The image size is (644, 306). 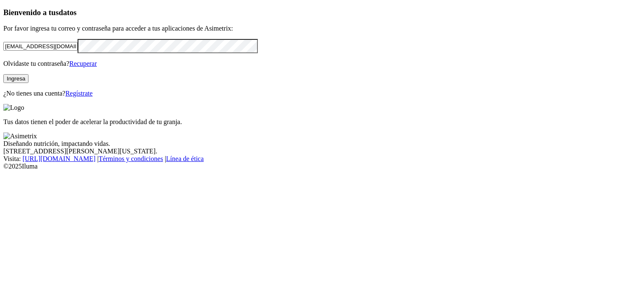 What do you see at coordinates (322, 64) in the screenshot?
I see `p: Olvidaste tu contraseña?` at bounding box center [322, 64].